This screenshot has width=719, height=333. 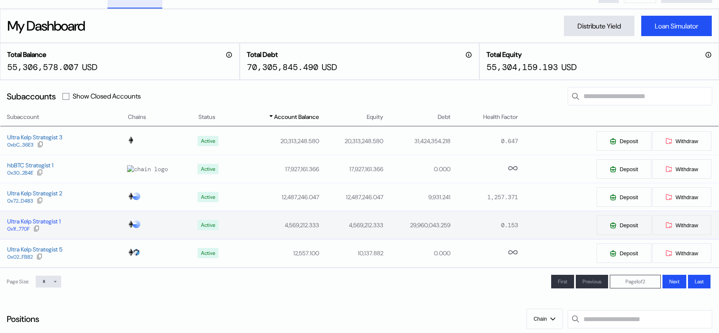 I want to click on span: Page 1 of 2, so click(x=636, y=282).